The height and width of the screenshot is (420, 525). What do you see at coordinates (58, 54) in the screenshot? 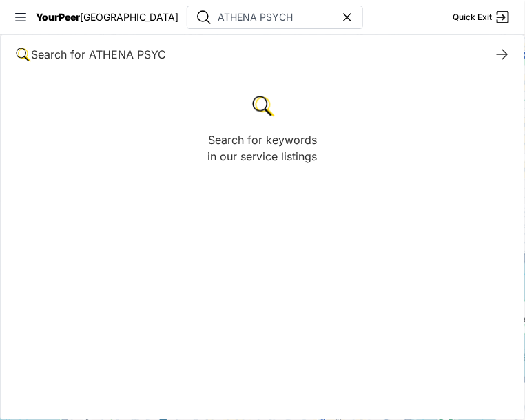
I see `span: Search for` at bounding box center [58, 54].